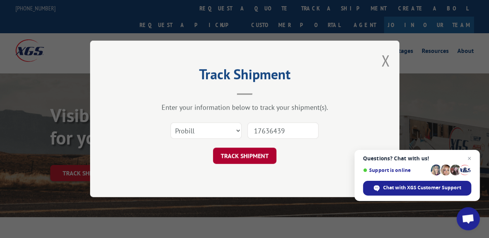 The width and height of the screenshot is (489, 238). I want to click on input: Number(s), so click(283, 131).